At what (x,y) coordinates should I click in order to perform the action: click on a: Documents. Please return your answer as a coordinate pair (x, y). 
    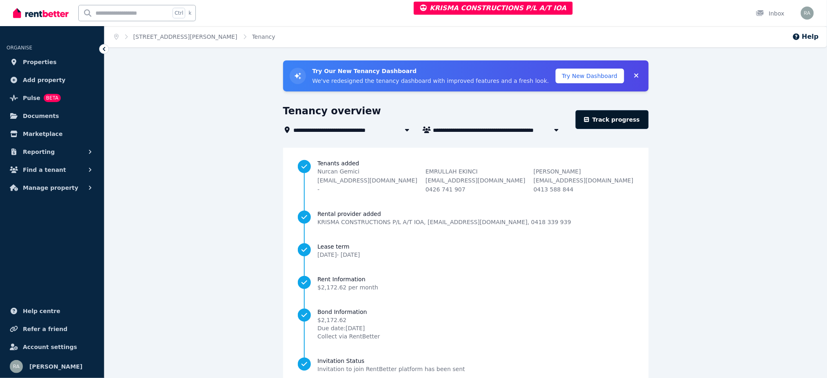
    Looking at the image, I should click on (52, 116).